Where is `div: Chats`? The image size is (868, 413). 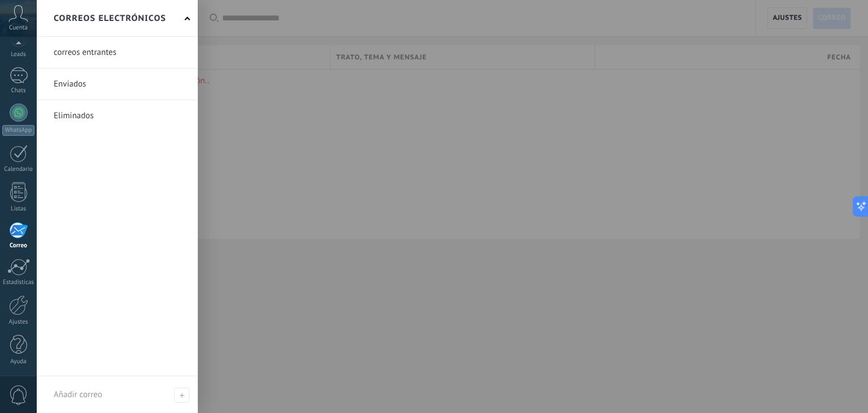 div: Chats is located at coordinates (19, 91).